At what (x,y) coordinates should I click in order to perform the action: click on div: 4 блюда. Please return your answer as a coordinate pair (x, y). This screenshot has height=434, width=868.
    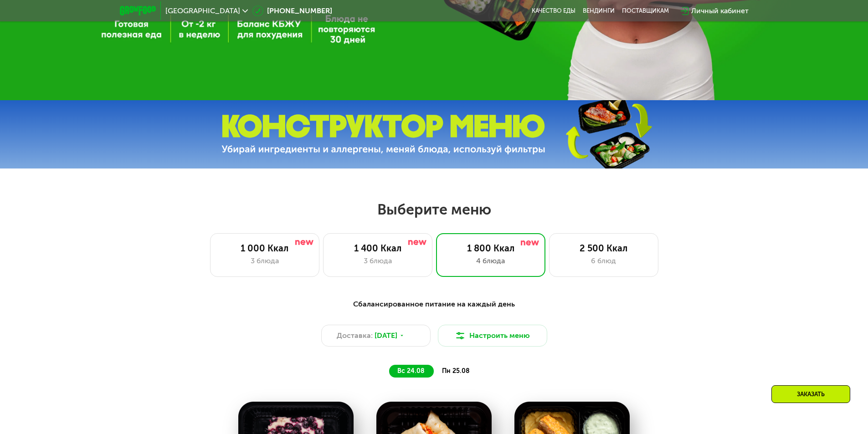
    Looking at the image, I should click on (491, 261).